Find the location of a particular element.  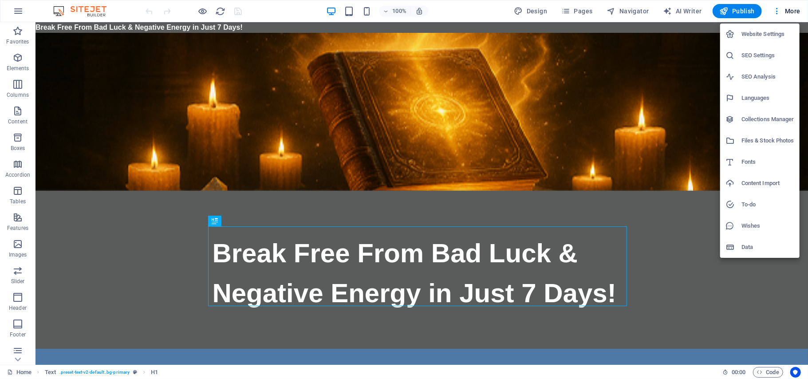

h6: Languages is located at coordinates (767, 98).